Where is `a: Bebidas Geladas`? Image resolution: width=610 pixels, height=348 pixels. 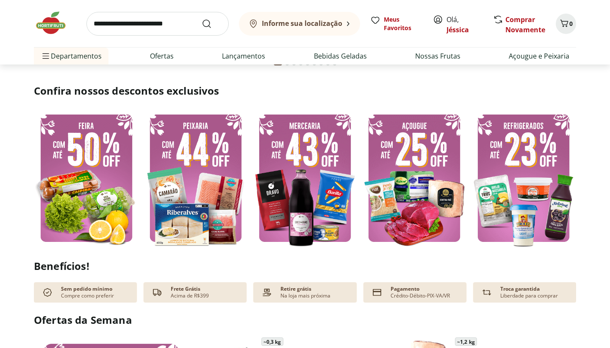 a: Bebidas Geladas is located at coordinates (340, 56).